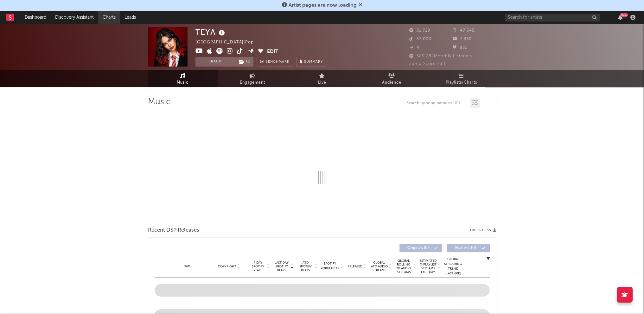  Describe the element at coordinates (441, 56) in the screenshot. I see `span: 589.282 Monthly Listeners` at that location.